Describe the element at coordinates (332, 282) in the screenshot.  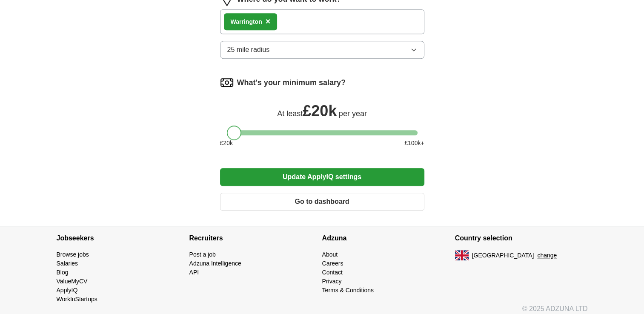
I see `a: Privacy` at that location.